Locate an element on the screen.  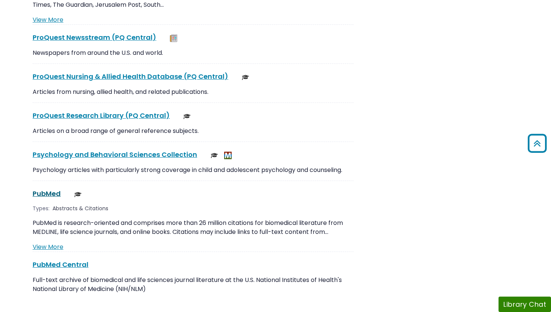
p: PubMed is research-oriented and comprises more than 26 million citations for biomedical literatur... is located at coordinates (193, 227).